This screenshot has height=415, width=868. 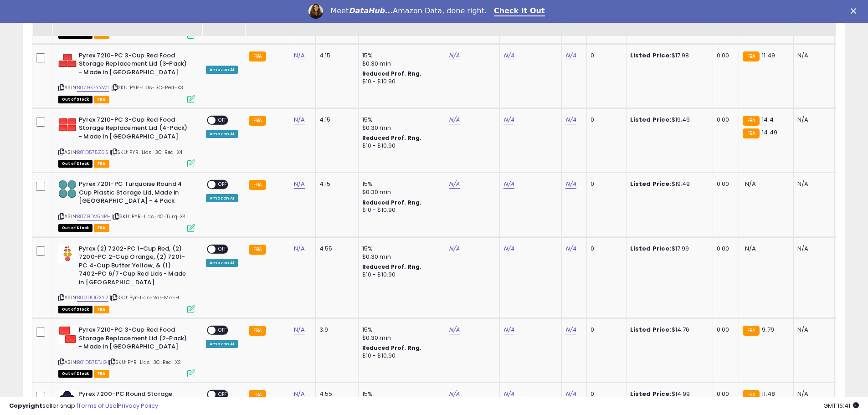 I want to click on a: B01D575Z6S, so click(x=92, y=152).